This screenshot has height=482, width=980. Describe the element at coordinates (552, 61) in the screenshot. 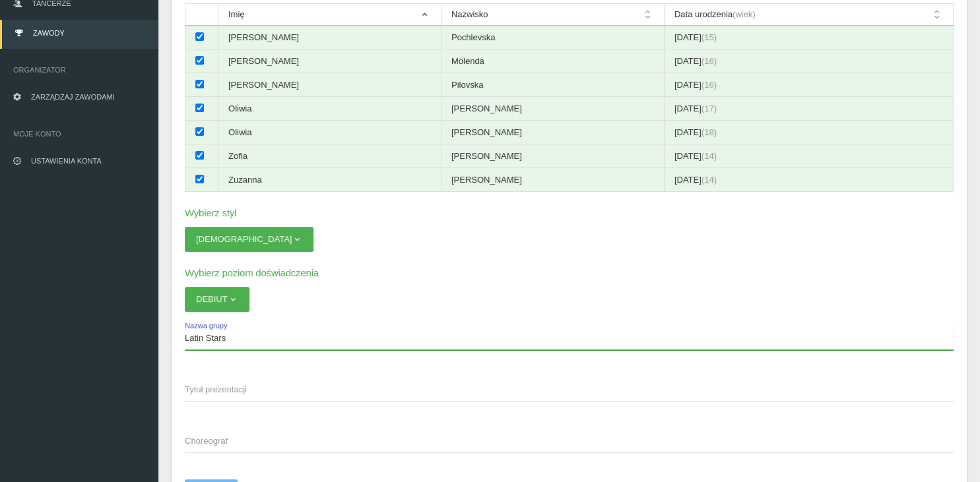

I see `td: Molenda` at that location.